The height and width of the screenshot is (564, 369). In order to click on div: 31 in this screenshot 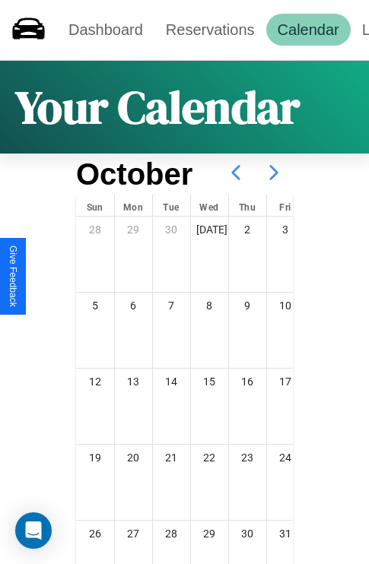, I will do `click(285, 534)`.